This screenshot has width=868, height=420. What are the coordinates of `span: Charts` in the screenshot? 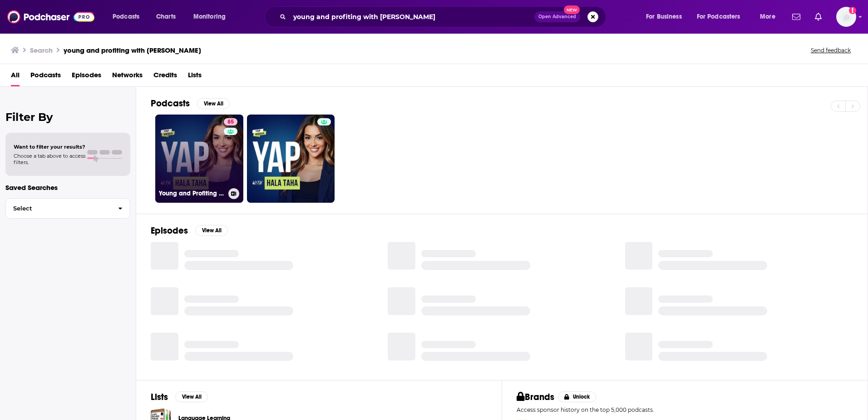 It's located at (166, 17).